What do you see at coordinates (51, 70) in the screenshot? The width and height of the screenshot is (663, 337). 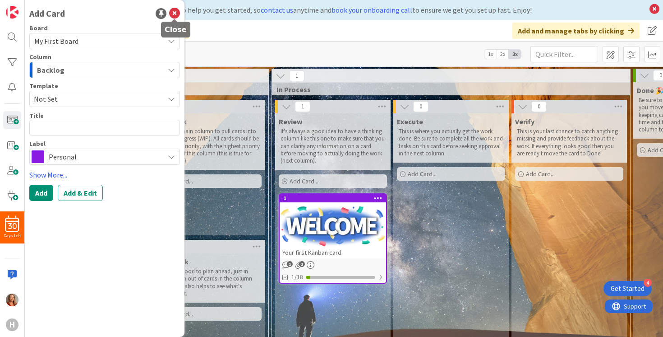 I see `span: Backlog` at bounding box center [51, 70].